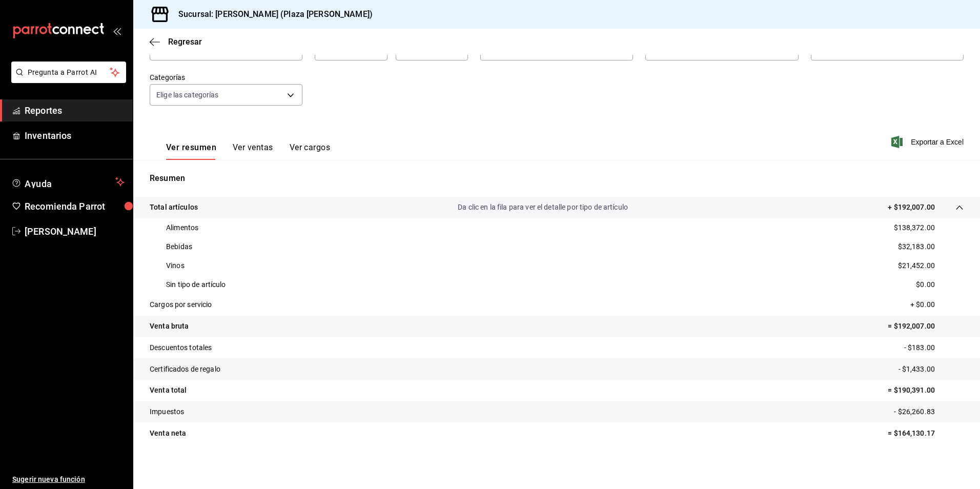  What do you see at coordinates (248, 152) in the screenshot?
I see `div: navigation tabs` at bounding box center [248, 152].